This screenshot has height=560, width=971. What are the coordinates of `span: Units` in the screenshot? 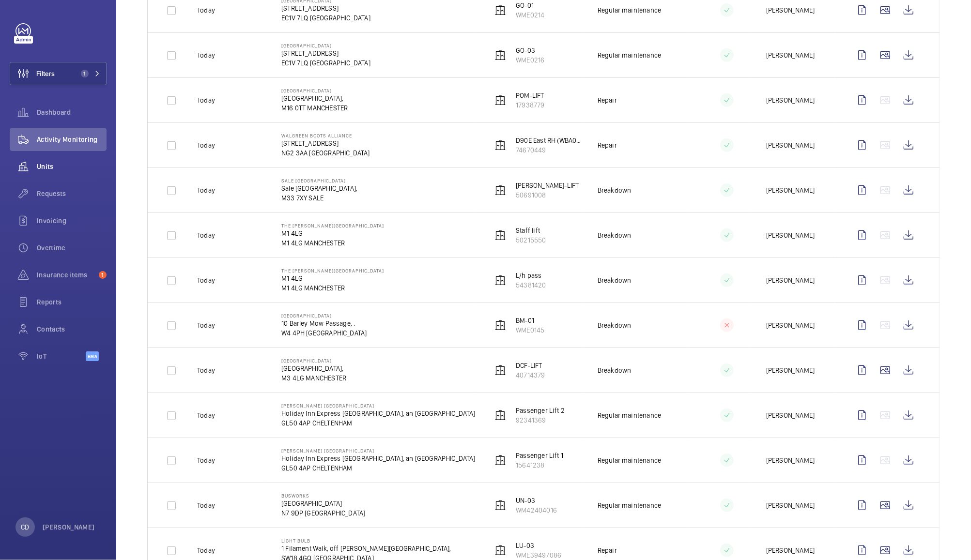 It's located at (71, 166).